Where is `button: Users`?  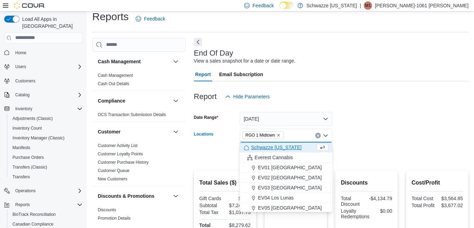
button: Users is located at coordinates (43, 67).